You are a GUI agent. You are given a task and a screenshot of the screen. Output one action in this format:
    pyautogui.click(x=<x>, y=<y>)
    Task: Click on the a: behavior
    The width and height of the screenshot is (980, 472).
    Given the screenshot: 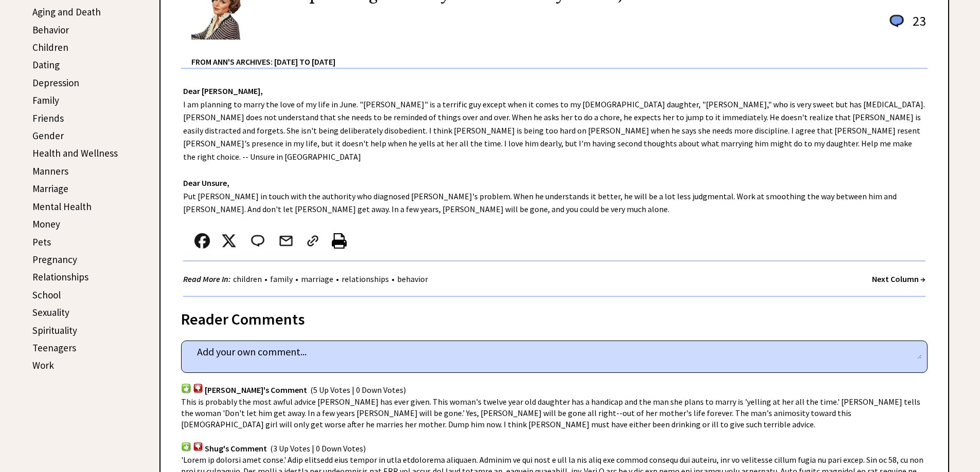 What is the action you would take?
    pyautogui.click(x=412, y=279)
    